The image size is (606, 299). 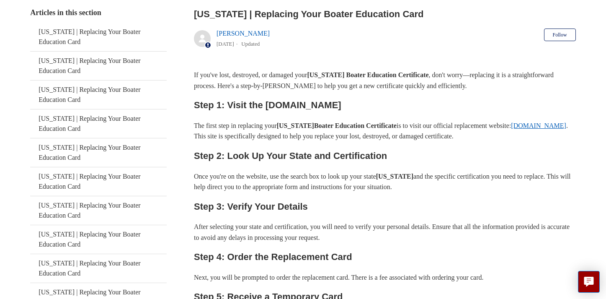 I want to click on button: Follow Article, so click(x=560, y=35).